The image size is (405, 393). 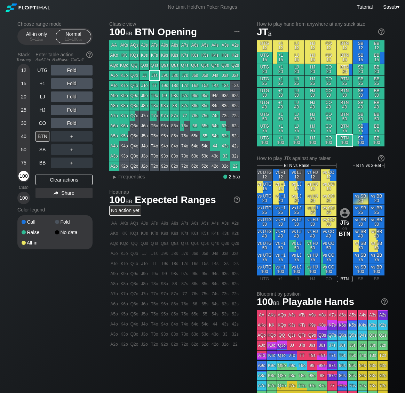 I want to click on div: Q5o, so click(x=134, y=136).